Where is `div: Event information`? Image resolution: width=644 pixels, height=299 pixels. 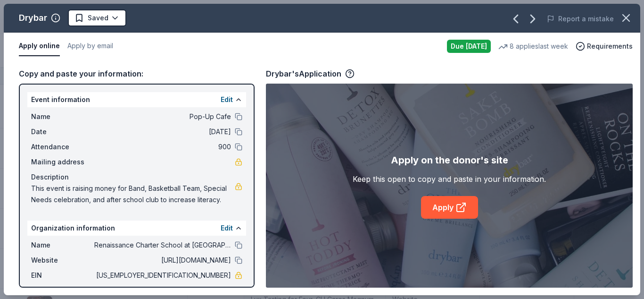
div: Event information is located at coordinates (136, 99).